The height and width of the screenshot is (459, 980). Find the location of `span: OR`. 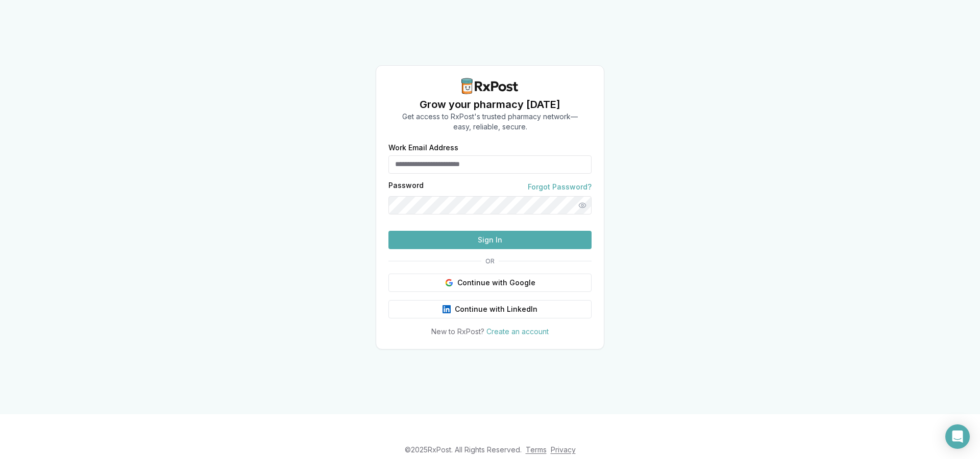

span: OR is located at coordinates (490, 261).